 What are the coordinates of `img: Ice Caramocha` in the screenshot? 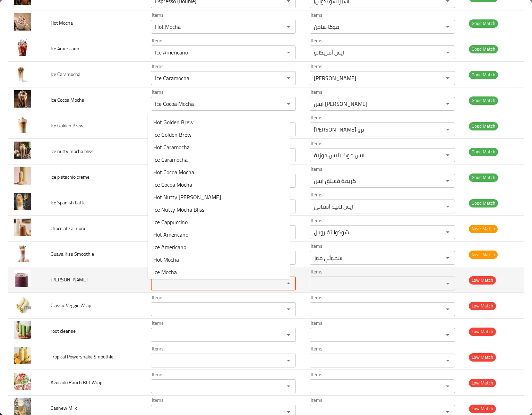 It's located at (22, 73).